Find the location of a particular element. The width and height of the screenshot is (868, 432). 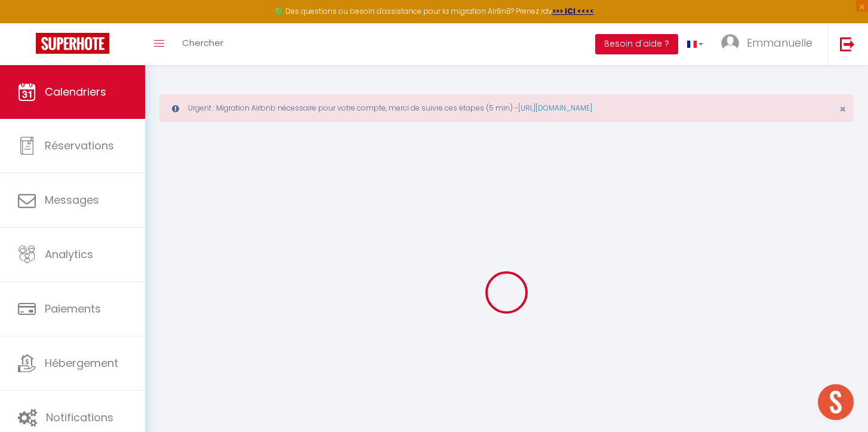

span: Notifications is located at coordinates (80, 417).